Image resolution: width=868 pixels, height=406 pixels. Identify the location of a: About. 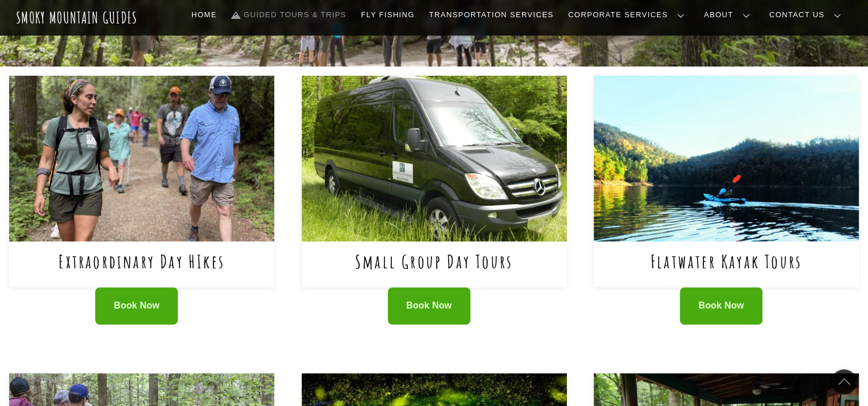
(729, 14).